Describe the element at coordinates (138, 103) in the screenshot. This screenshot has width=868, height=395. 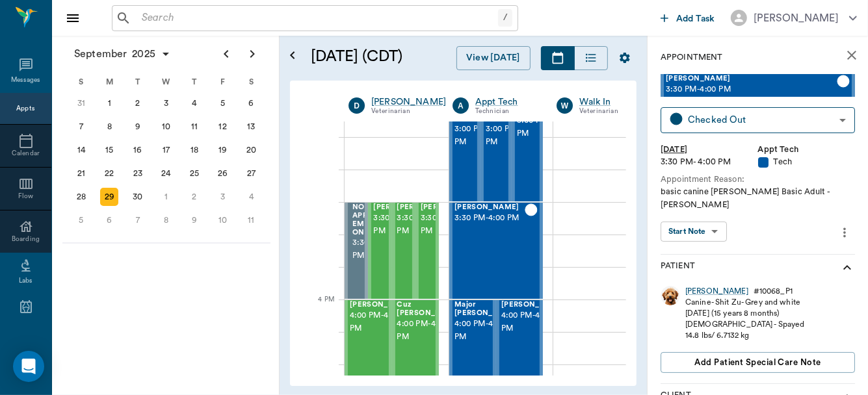
I see `div: Tuesday, September 2, 2025` at that location.